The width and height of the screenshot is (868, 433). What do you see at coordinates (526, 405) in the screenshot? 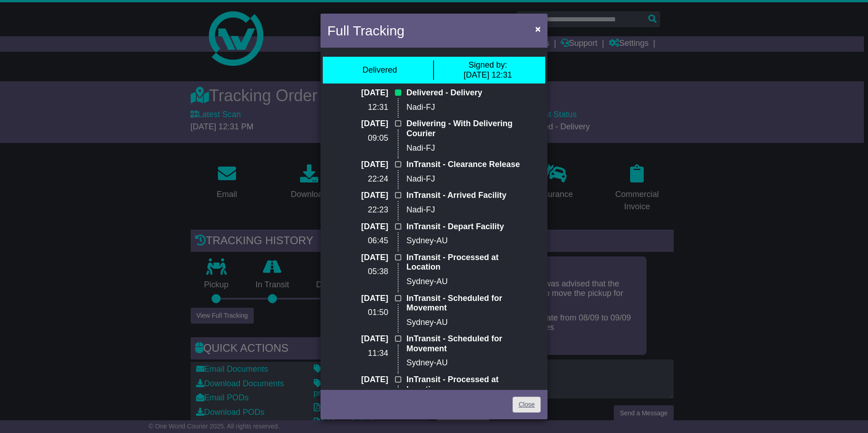
I see `a: Close` at bounding box center [526, 405].